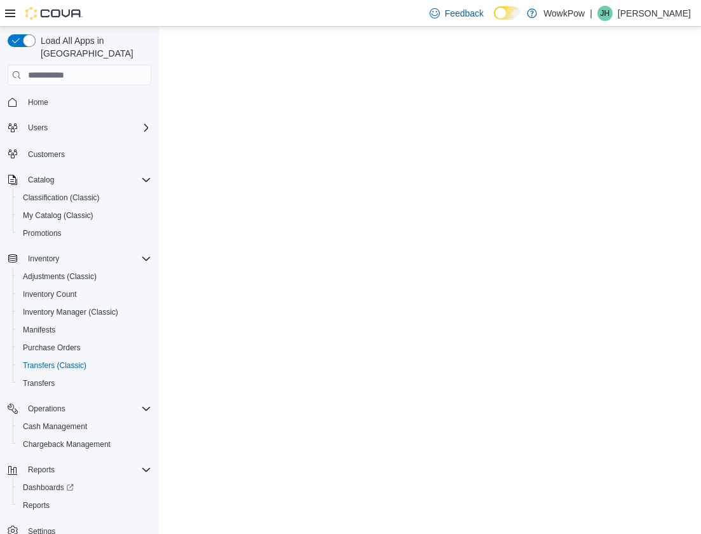 Image resolution: width=701 pixels, height=534 pixels. Describe the element at coordinates (85, 444) in the screenshot. I see `button: Chargeback Management` at that location.